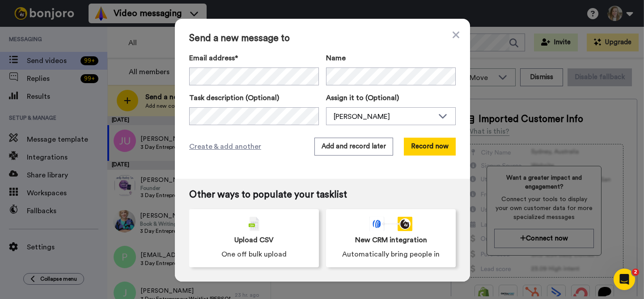 The height and width of the screenshot is (299, 644). Describe the element at coordinates (391, 240) in the screenshot. I see `span: New CRM integration` at that location.